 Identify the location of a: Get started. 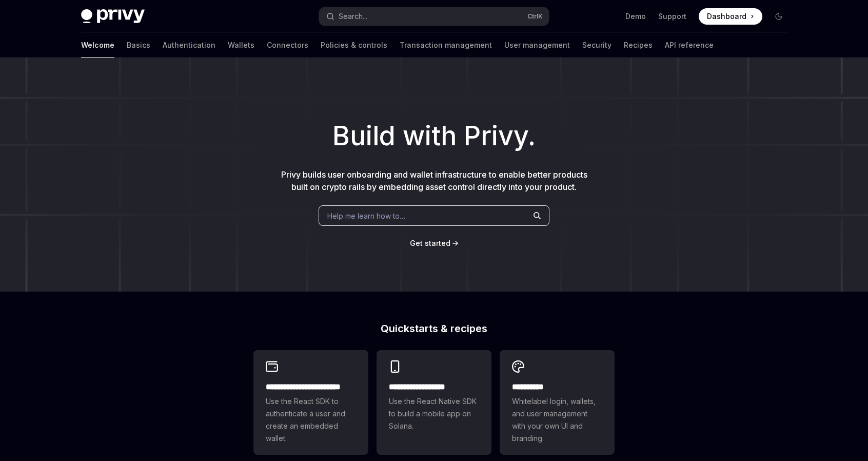
(430, 243).